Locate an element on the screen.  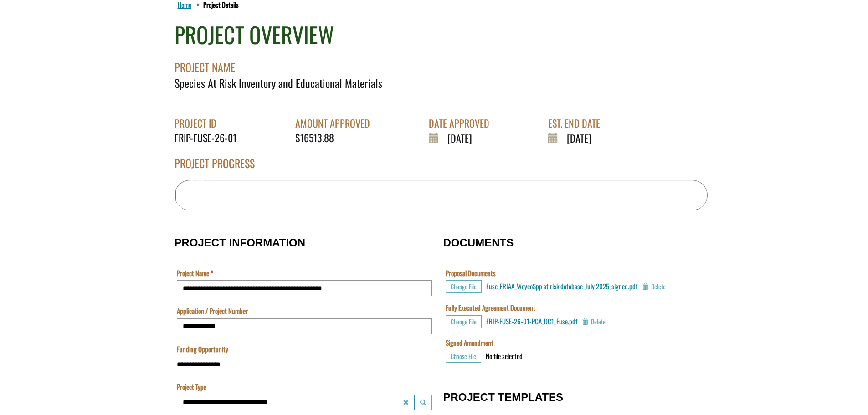
label: Project Name is located at coordinates (195, 273).